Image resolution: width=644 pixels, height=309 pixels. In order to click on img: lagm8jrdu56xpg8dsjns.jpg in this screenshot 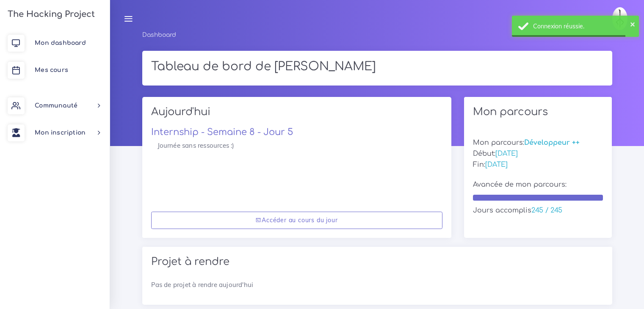, I will do `click(620, 18)`.